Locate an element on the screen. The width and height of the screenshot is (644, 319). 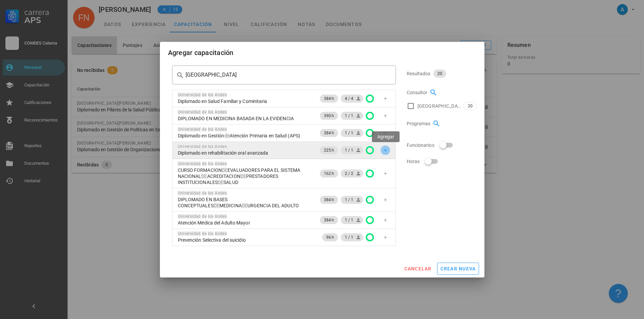
button: cancelar is located at coordinates (417, 269).